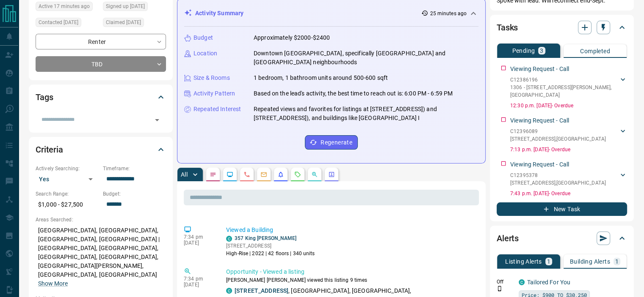  I want to click on svg: Agent Actions, so click(331, 175).